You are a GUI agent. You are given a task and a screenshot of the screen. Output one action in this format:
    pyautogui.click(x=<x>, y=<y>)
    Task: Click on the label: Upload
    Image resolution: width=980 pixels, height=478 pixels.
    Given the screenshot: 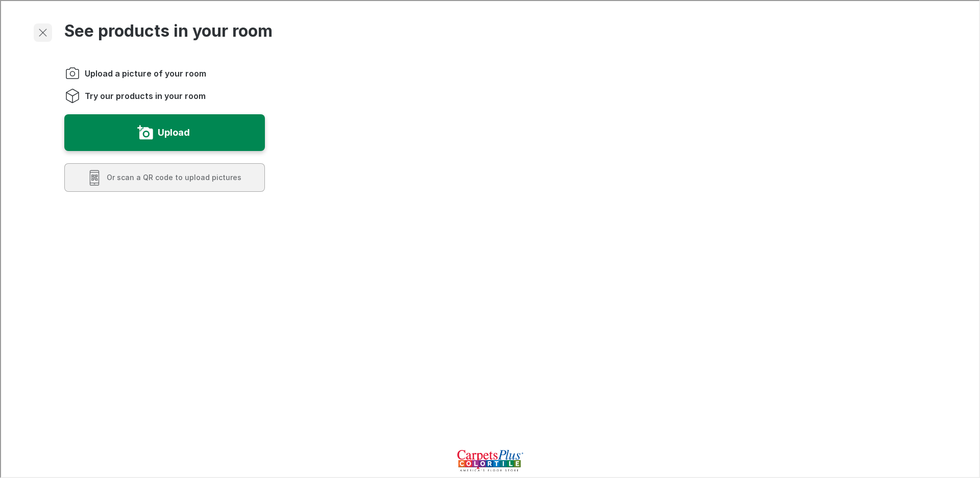 What is the action you would take?
    pyautogui.click(x=173, y=131)
    